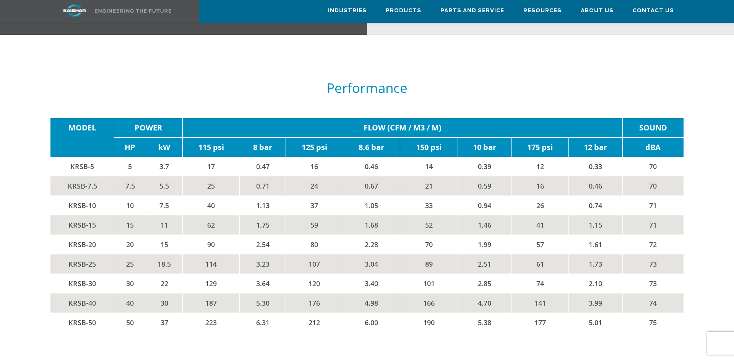 This screenshot has width=734, height=360. What do you see at coordinates (372, 303) in the screenshot?
I see `td: 4.98` at bounding box center [372, 303].